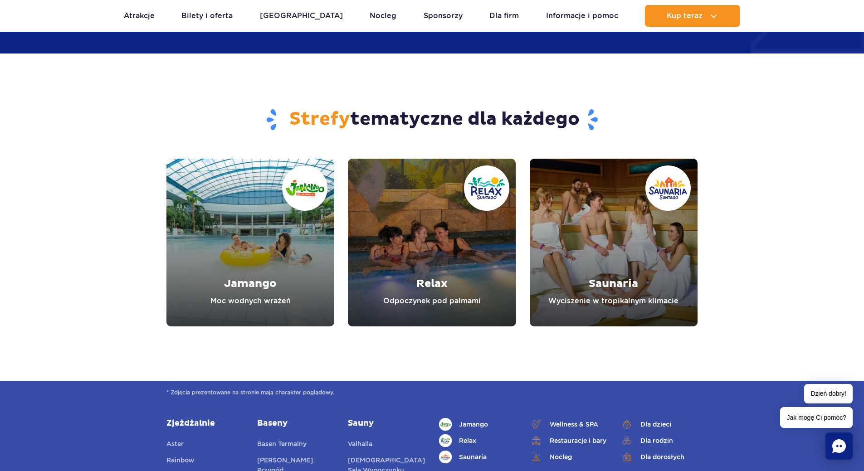 Image resolution: width=864 pixels, height=471 pixels. What do you see at coordinates (207, 16) in the screenshot?
I see `a: Bilety i oferta` at bounding box center [207, 16].